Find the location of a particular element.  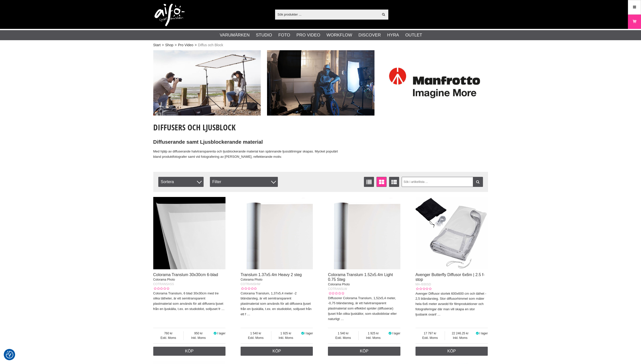

img: Colorama Translum 30x30cm 6-blad is located at coordinates (190, 233).